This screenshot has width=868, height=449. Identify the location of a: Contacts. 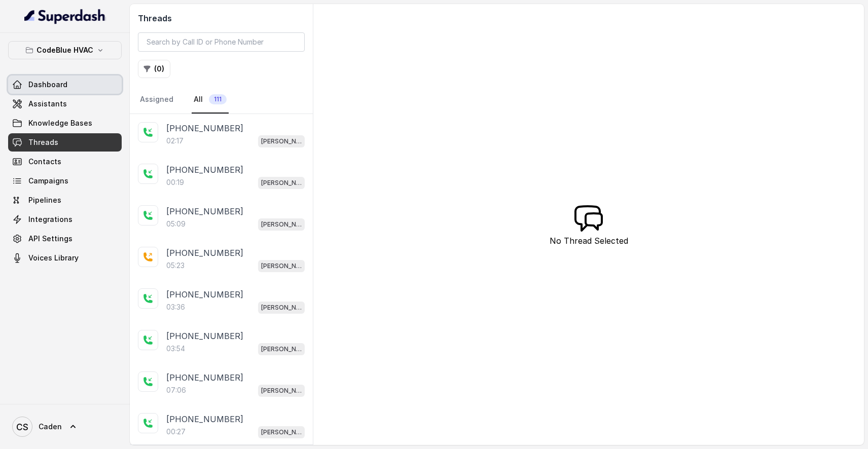
(65, 162).